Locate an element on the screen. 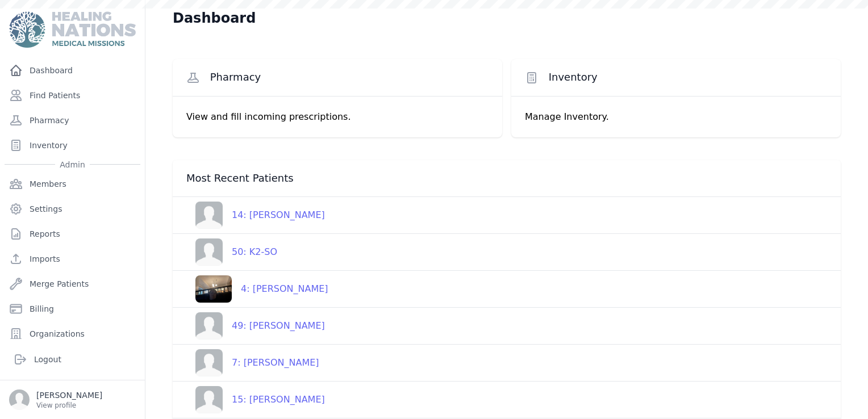 Image resolution: width=868 pixels, height=419 pixels. span: Pharmacy is located at coordinates (235, 77).